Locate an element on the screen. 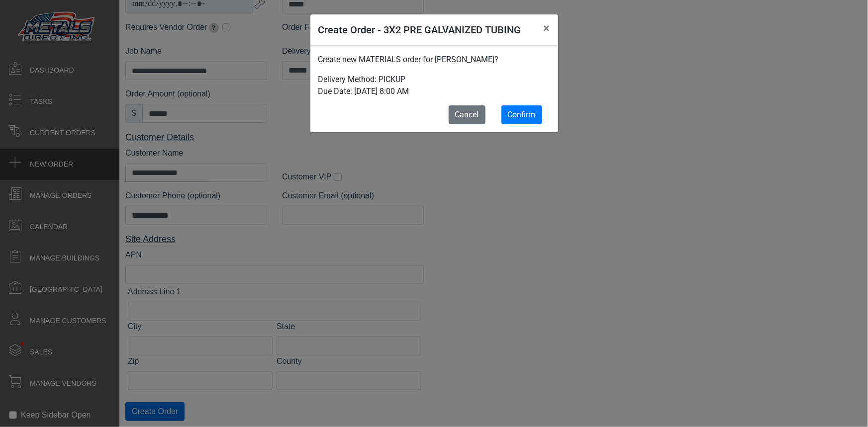 The height and width of the screenshot is (427, 868). h5: Create Order - 3X2 PRE GALVANIZED TUBING is located at coordinates (420, 30).